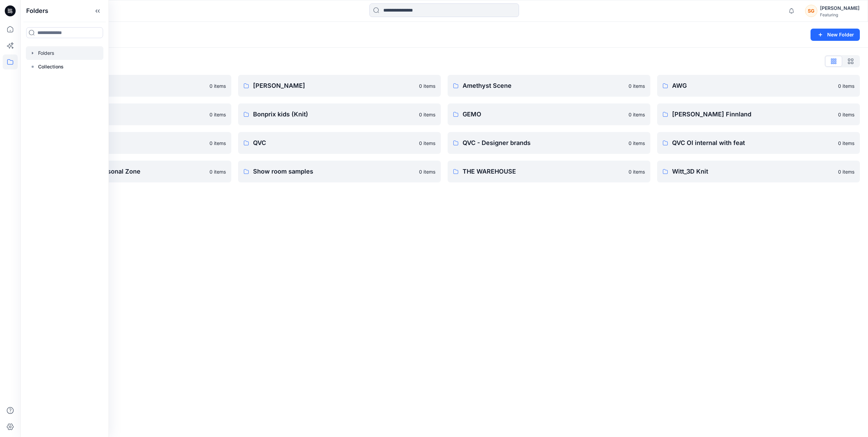 The height and width of the screenshot is (437, 868). I want to click on div: SG, so click(811, 11).